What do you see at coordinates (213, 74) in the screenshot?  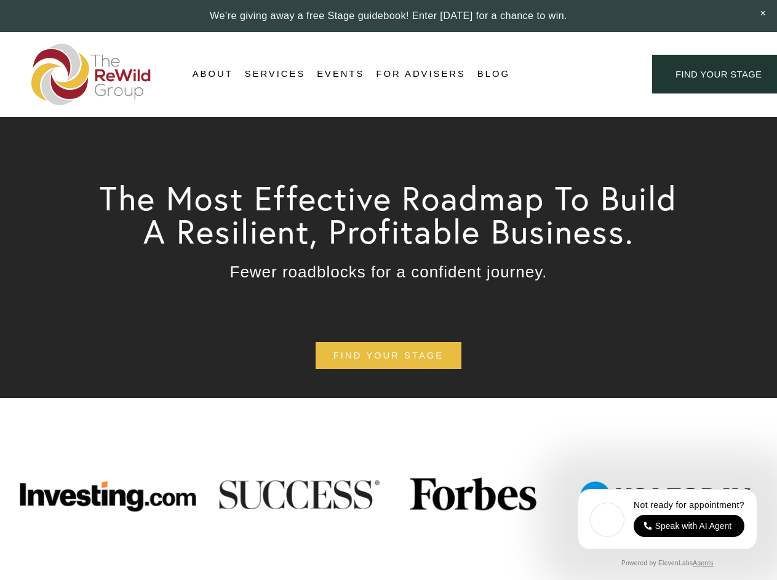 I see `span: About` at bounding box center [213, 74].